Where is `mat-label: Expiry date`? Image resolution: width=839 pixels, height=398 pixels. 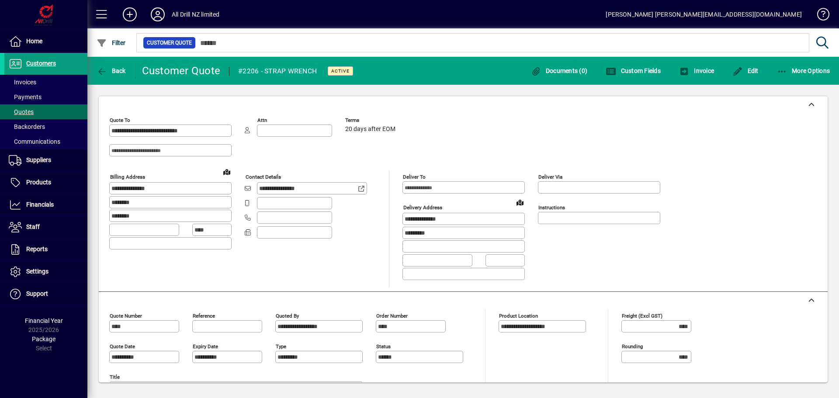
mat-label: Expiry date is located at coordinates (205, 346).